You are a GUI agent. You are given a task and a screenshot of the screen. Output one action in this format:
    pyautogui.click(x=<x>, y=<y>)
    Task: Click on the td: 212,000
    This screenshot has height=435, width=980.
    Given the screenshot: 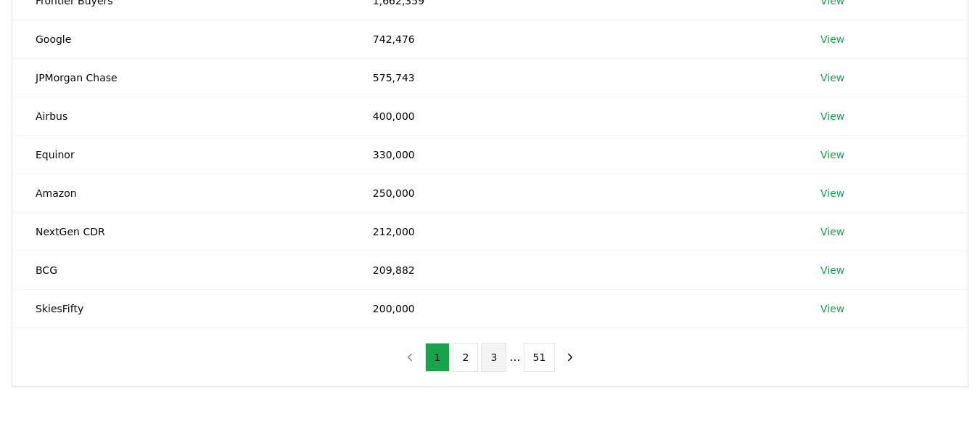 What is the action you would take?
    pyautogui.click(x=573, y=231)
    